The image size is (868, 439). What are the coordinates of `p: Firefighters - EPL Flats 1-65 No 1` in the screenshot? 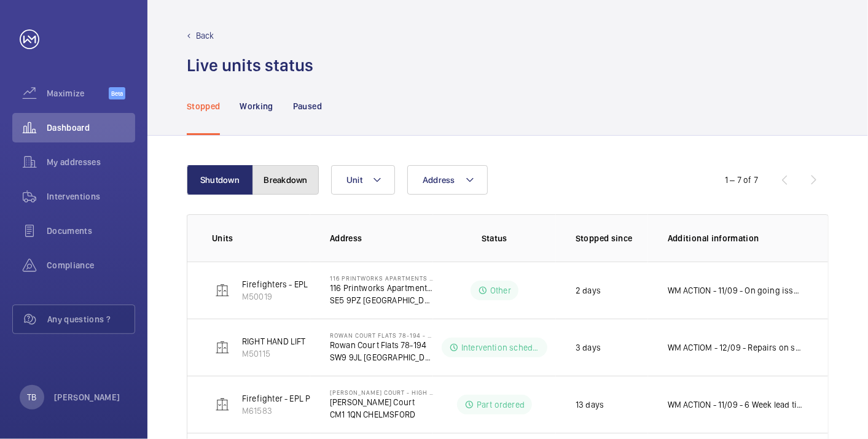 It's located at (303, 284).